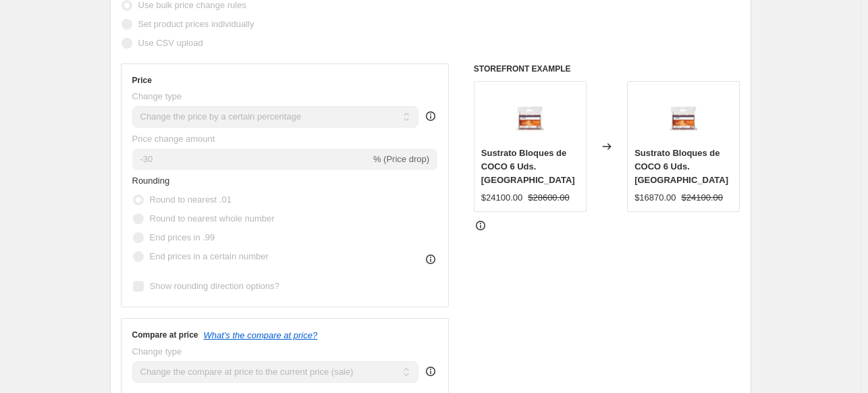  I want to click on strike: $28600.00, so click(548, 198).